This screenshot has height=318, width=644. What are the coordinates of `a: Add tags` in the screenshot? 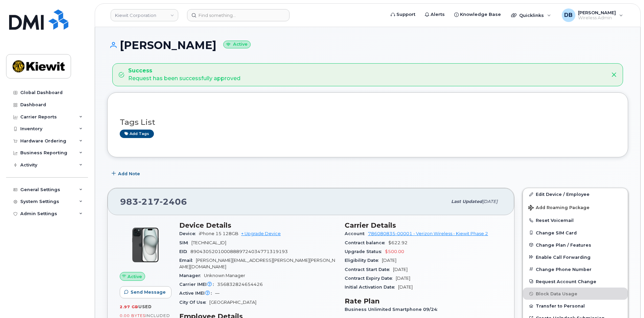 It's located at (136, 134).